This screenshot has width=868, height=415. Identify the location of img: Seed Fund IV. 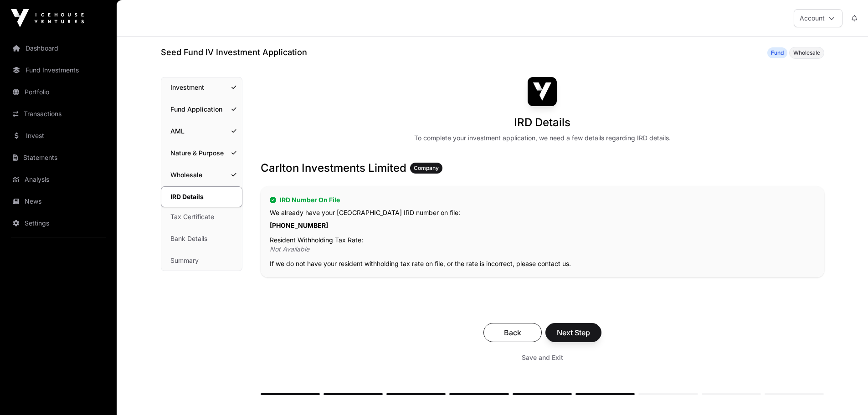
(542, 92).